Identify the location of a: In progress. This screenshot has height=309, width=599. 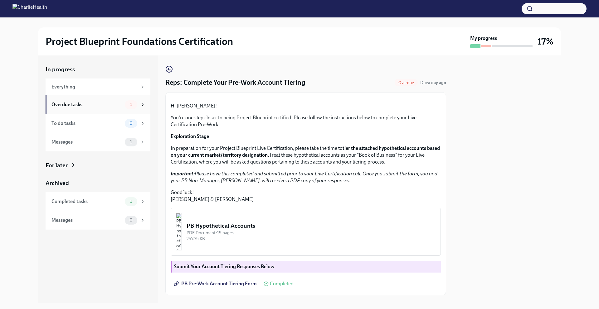
(98, 70).